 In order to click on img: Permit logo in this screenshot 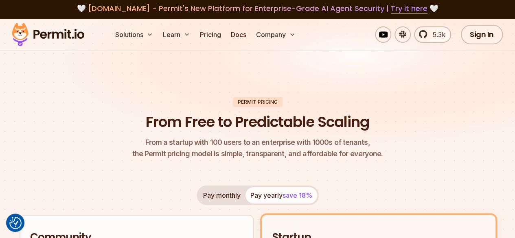, I will do `click(48, 35)`.